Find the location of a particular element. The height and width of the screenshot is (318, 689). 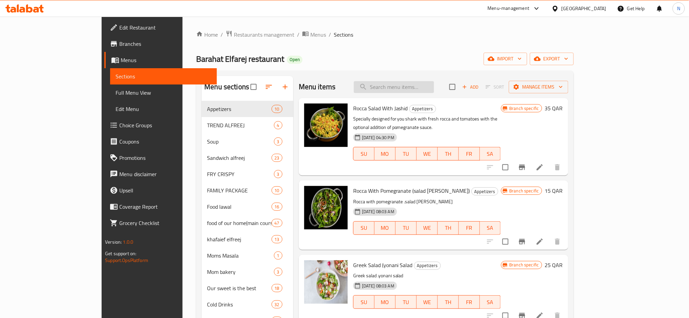

span: Sort sections is located at coordinates (269, 87).